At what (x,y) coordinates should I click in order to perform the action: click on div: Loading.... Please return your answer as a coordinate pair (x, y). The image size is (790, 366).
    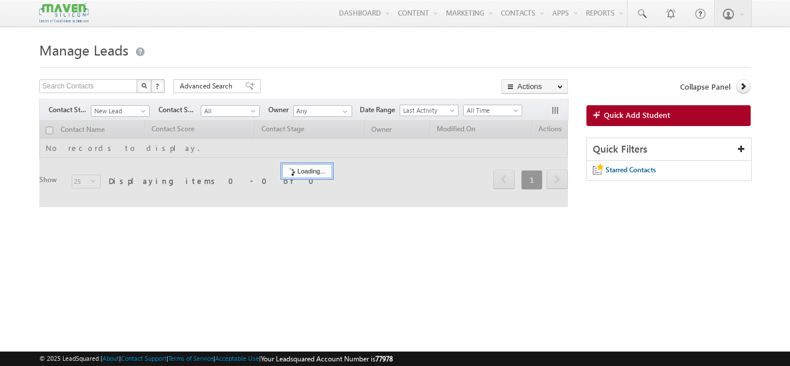
    Looking at the image, I should click on (307, 171).